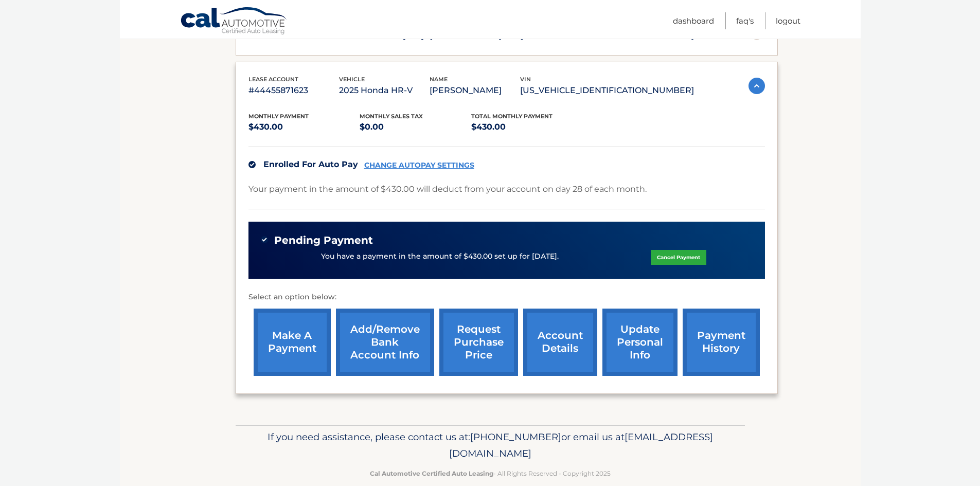 Image resolution: width=980 pixels, height=486 pixels. What do you see at coordinates (384, 91) in the screenshot?
I see `p: 2025 Honda HR-V` at bounding box center [384, 91].